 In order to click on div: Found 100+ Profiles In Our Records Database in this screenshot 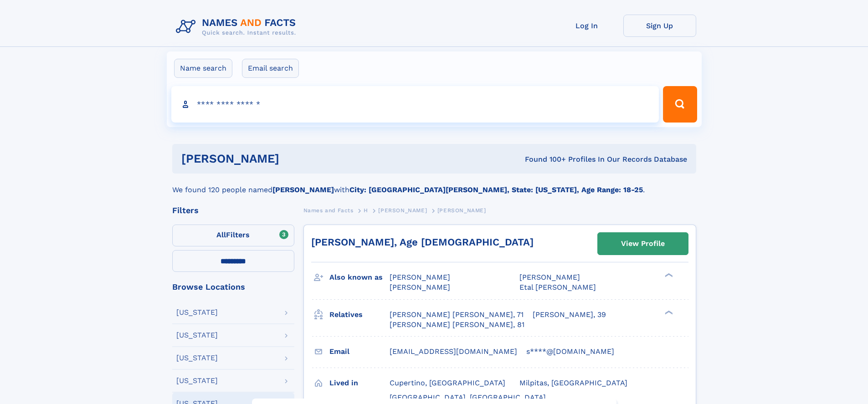, I will do `click(544, 160)`.